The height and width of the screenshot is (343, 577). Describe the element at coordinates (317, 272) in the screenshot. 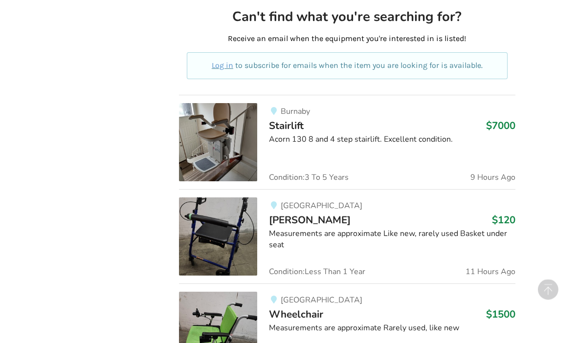

I see `span: Condition: Less Than 1 Year` at that location.